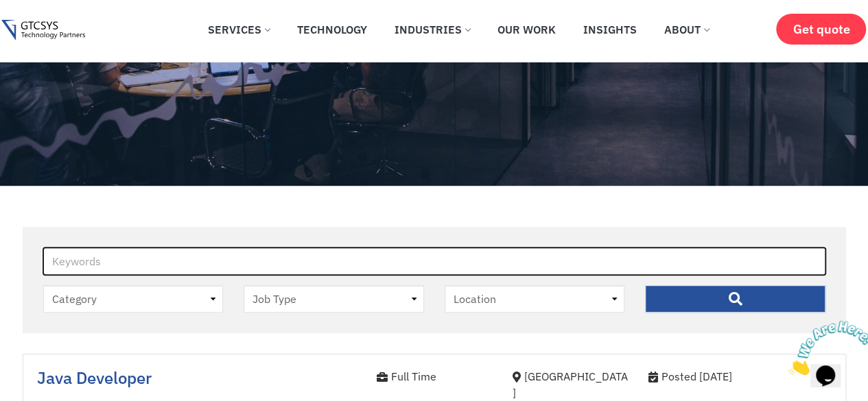 The height and width of the screenshot is (401, 868). What do you see at coordinates (94, 378) in the screenshot?
I see `span: Java Developer` at bounding box center [94, 378].